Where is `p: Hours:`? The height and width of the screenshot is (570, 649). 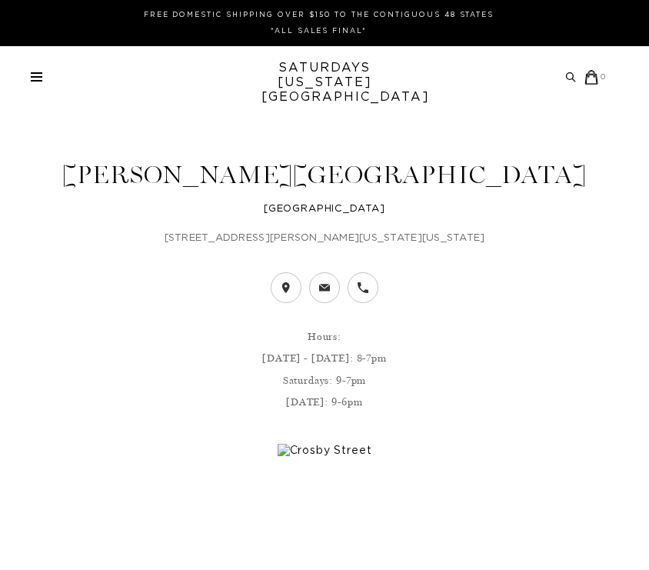
p: Hours: is located at coordinates (325, 337).